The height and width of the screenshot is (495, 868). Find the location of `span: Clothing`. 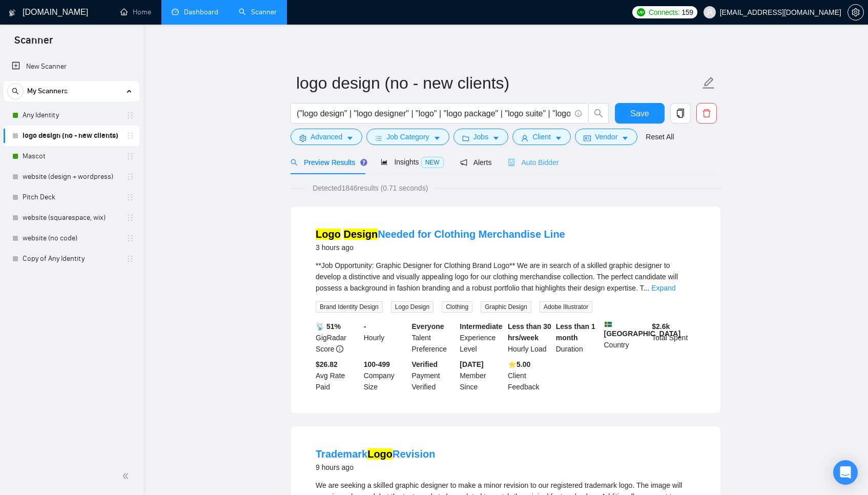

span: Clothing is located at coordinates (457, 307).